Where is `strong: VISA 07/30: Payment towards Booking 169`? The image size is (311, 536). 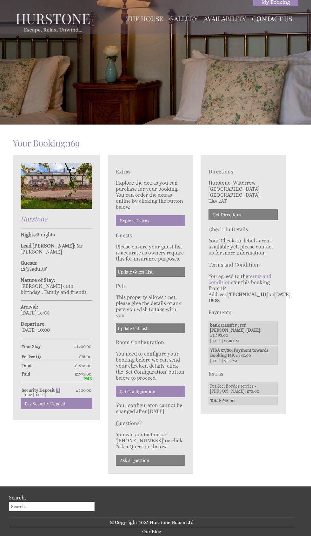 strong: VISA 07/30: Payment towards Booking 169 is located at coordinates (239, 352).